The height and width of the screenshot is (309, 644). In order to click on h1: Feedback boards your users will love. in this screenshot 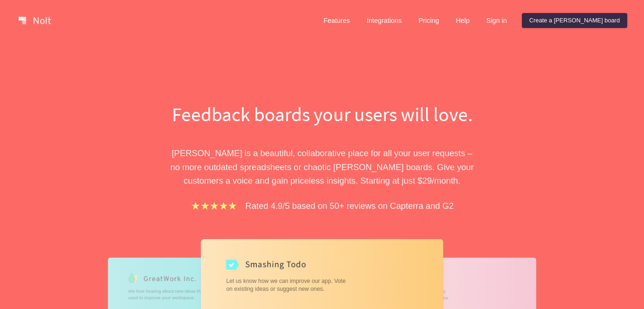, I will do `click(322, 114)`.